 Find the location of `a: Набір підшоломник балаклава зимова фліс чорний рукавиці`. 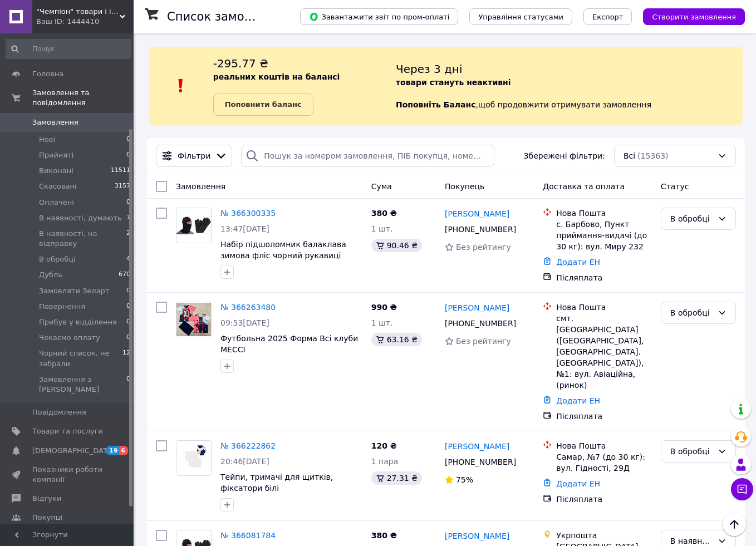

a: Набір підшоломник балаклава зимова фліс чорний рукавиці is located at coordinates (283, 250).